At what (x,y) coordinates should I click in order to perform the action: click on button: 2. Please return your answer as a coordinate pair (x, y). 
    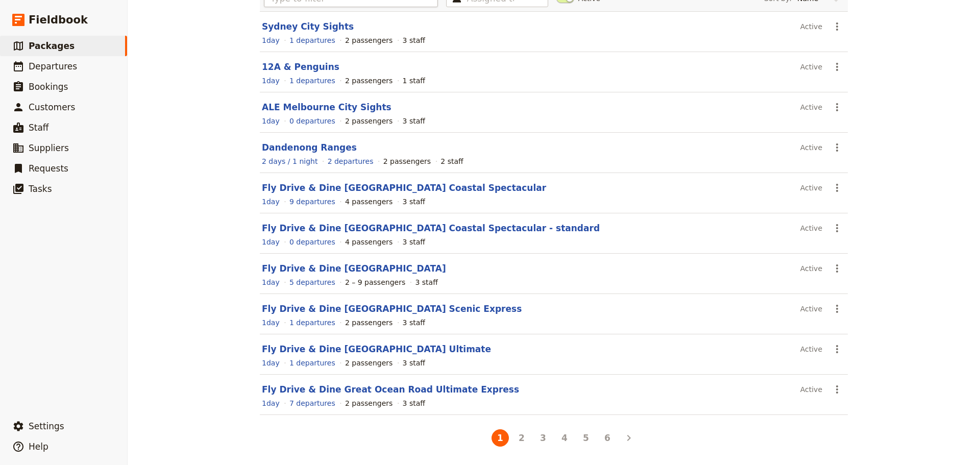
    Looking at the image, I should click on (521, 438).